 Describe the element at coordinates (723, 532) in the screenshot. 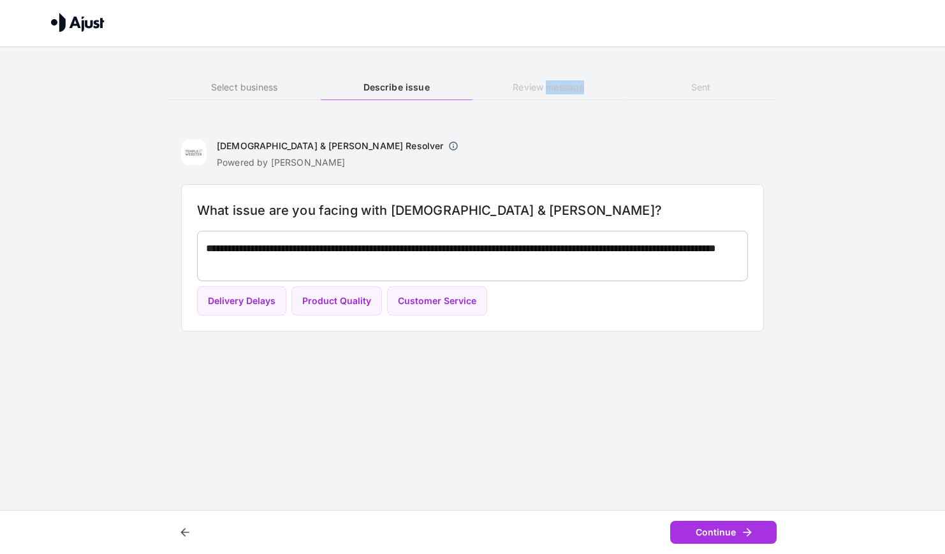

I see `button: Continue` at that location.